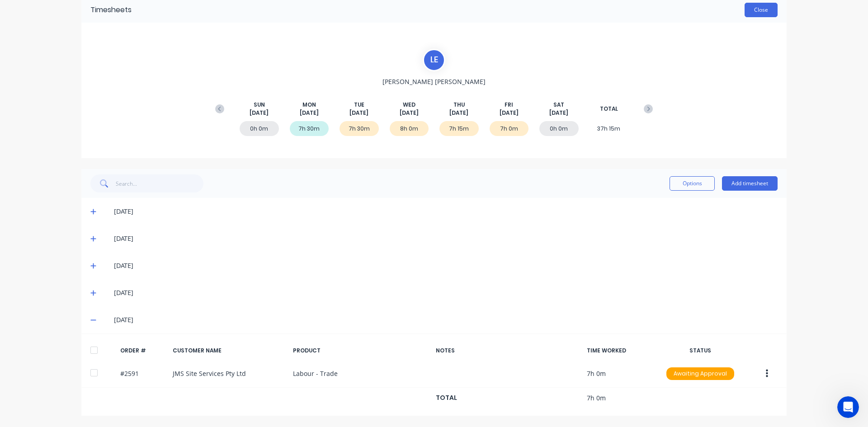 This screenshot has width=868, height=427. What do you see at coordinates (459, 129) in the screenshot?
I see `div: 7h 15m` at bounding box center [459, 129].